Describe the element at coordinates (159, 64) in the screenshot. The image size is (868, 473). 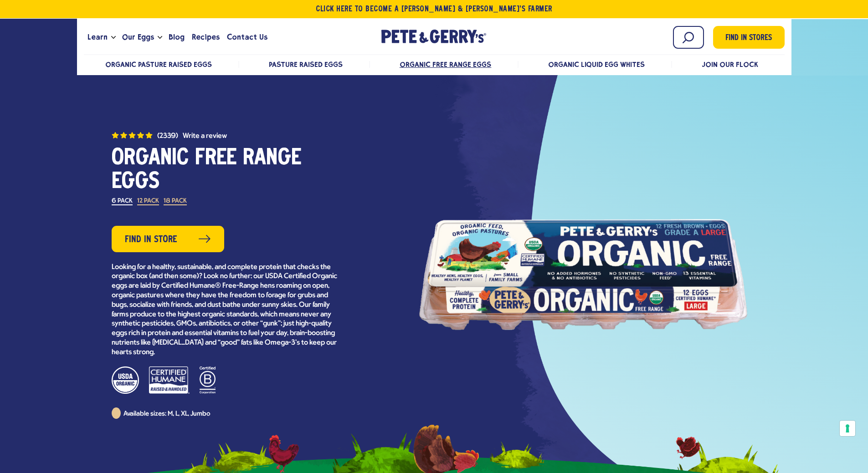
I see `a: Organic Pasture Raised Eggs` at that location.